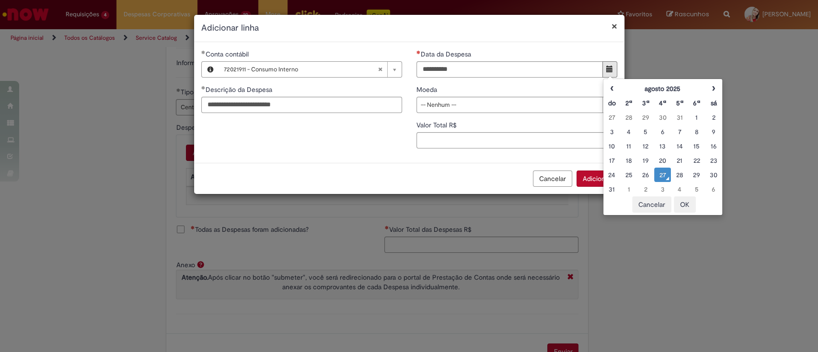 Image resolution: width=818 pixels, height=352 pixels. I want to click on th: Domingo, so click(611, 103).